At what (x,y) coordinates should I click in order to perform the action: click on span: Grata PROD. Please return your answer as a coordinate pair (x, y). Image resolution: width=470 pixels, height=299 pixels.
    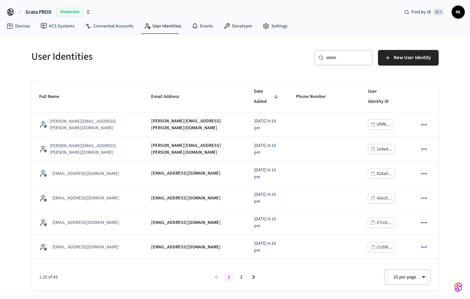
    Looking at the image, I should click on (38, 12).